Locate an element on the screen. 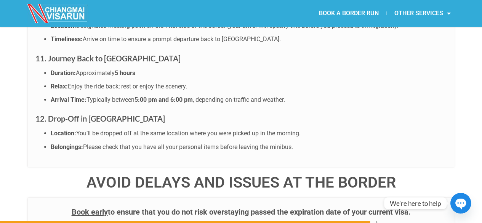 This screenshot has height=223, width=482. li: You’ll be dropped off at the same location where you were picked up in the morning. is located at coordinates (249, 133).